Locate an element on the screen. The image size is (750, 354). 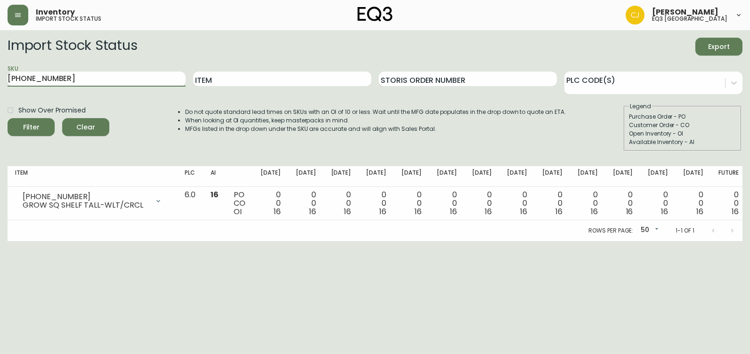
div: Available Inventory - AI is located at coordinates (683, 142).